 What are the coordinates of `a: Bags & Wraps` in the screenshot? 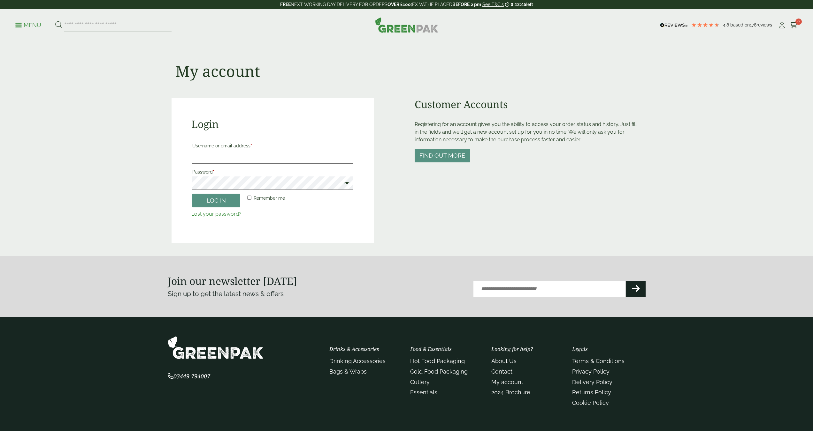 It's located at (348, 372).